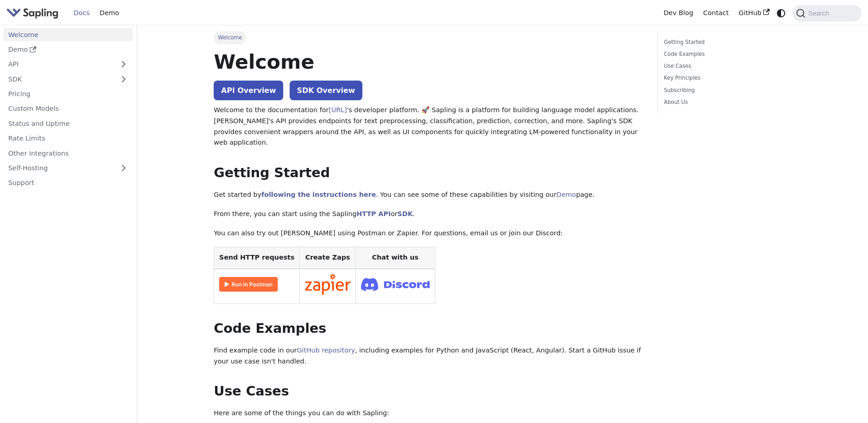  Describe the element at coordinates (327, 284) in the screenshot. I see `img: Connect in Zapier` at that location.